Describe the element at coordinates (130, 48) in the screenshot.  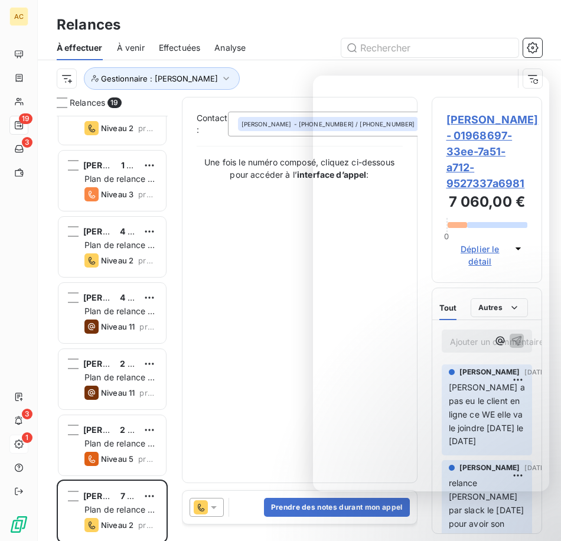
I see `span: À venir` at that location.